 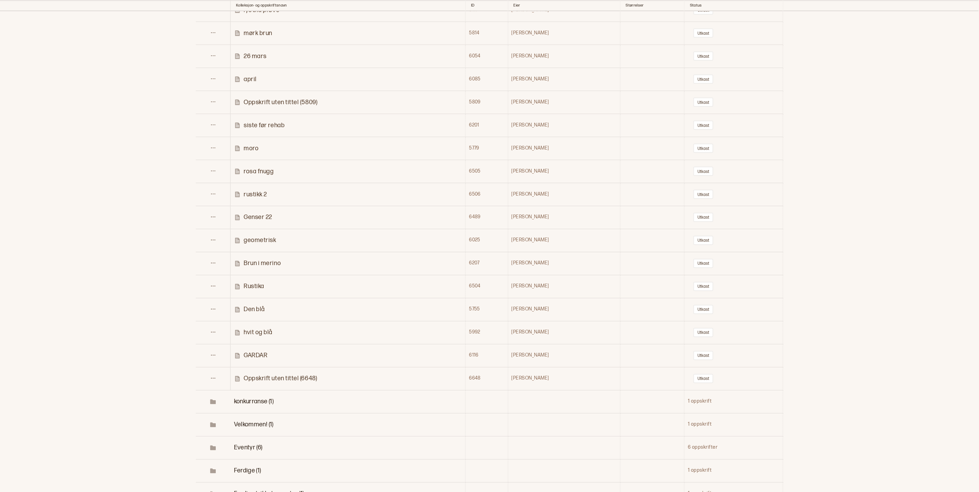 I want to click on p: moro, so click(x=251, y=148).